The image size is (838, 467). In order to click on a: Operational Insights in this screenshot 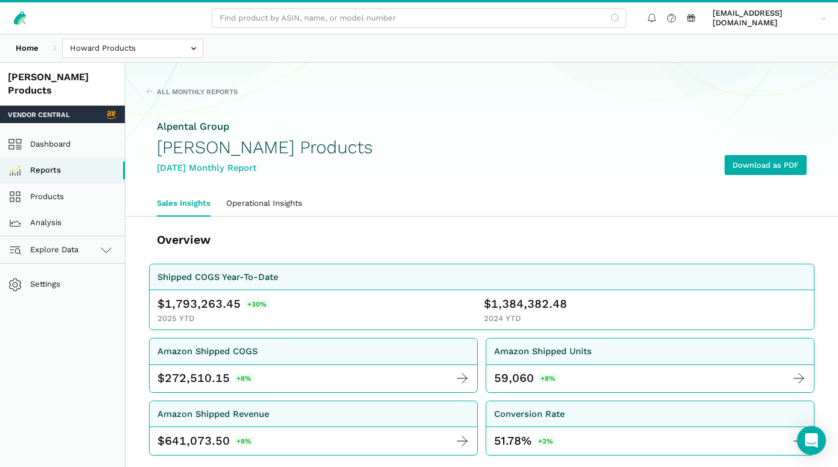, I will do `click(264, 203)`.